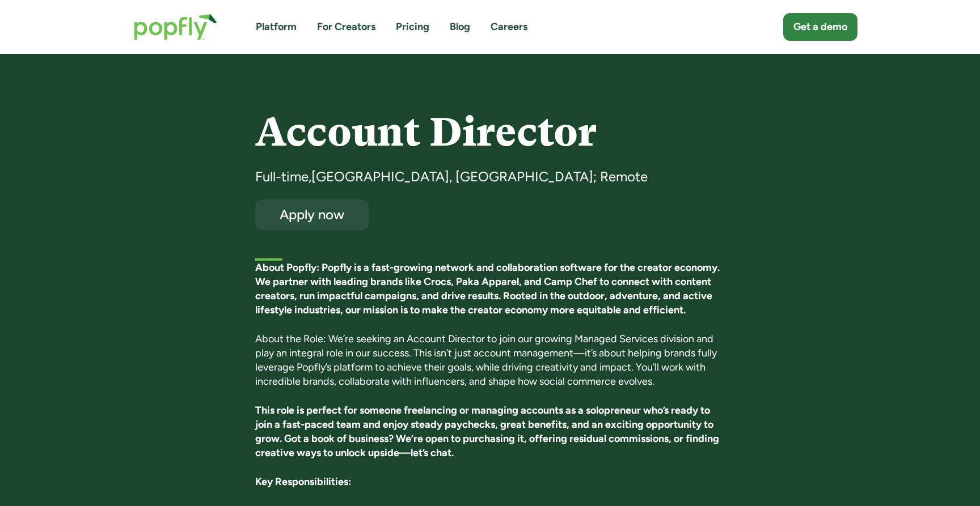  I want to click on a: Pricing, so click(412, 27).